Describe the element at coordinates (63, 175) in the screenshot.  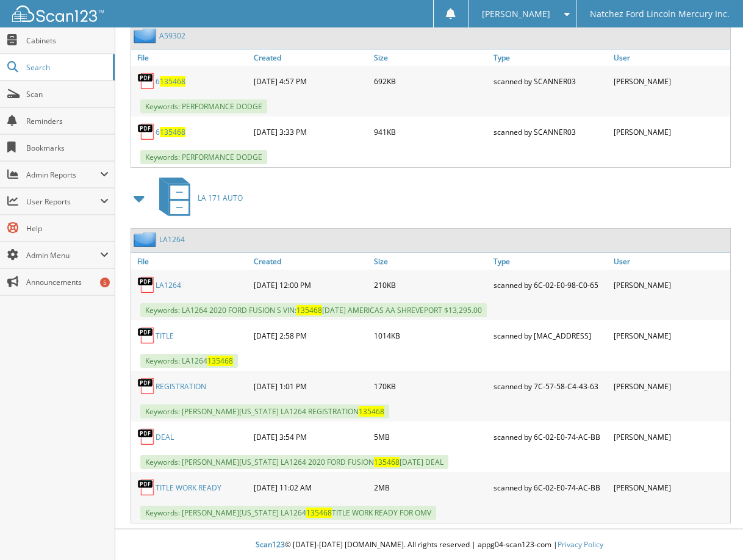
I see `span: Admin Reports` at that location.